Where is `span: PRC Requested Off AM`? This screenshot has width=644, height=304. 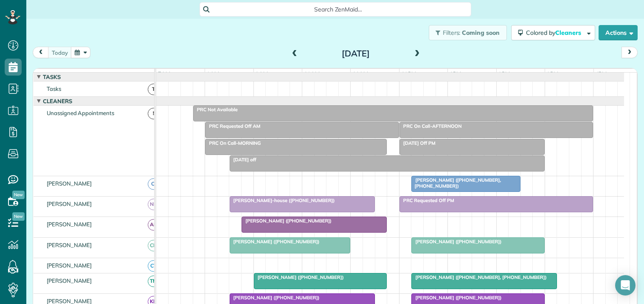
span: PRC Requested Off AM is located at coordinates (233, 126).